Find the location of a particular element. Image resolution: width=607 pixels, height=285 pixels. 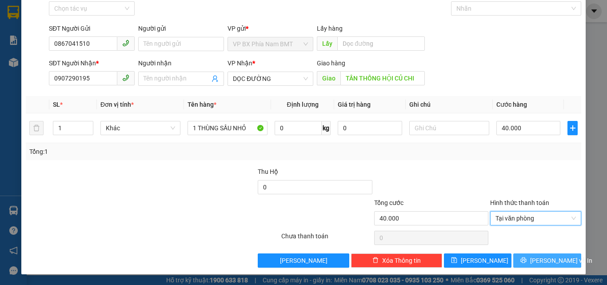

input: Ghi Chú is located at coordinates (449, 128).